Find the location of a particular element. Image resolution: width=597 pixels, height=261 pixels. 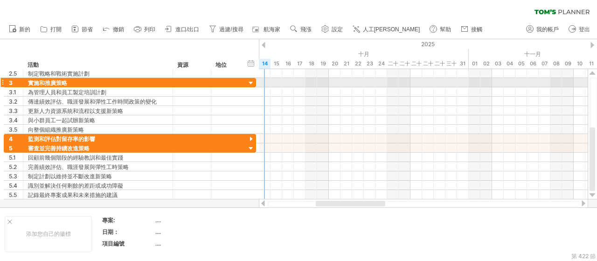

font: 回顧前幾個階段的經驗教訓和最佳實踐 is located at coordinates (76, 157).